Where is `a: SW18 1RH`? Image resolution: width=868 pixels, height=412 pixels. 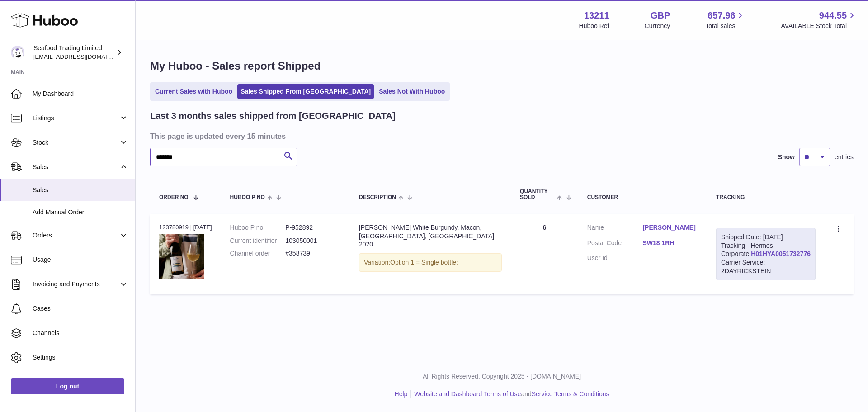 a: SW18 1RH is located at coordinates (670, 243).